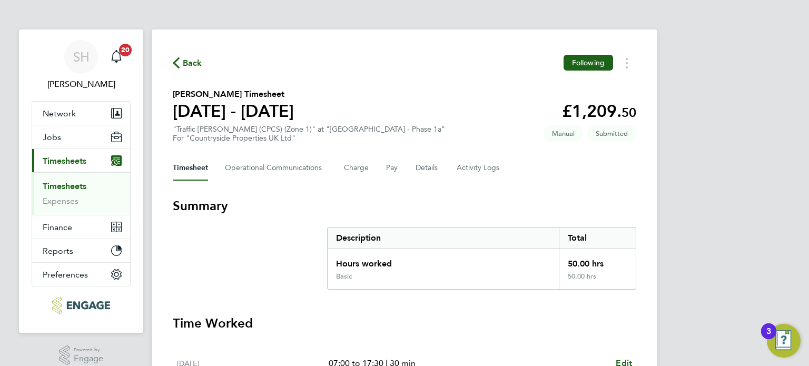 This screenshot has width=809, height=366. Describe the element at coordinates (443, 261) in the screenshot. I see `div: Hours worked` at that location.